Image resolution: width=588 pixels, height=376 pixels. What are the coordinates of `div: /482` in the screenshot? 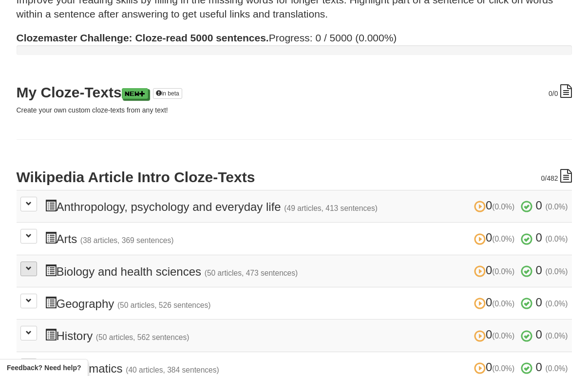 It's located at (556, 176).